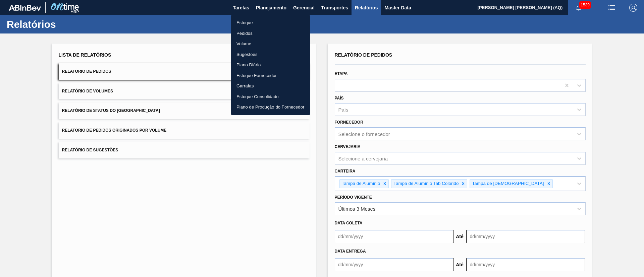 This screenshot has height=277, width=644. What do you see at coordinates (270, 23) in the screenshot?
I see `li: Estoque` at bounding box center [270, 23].